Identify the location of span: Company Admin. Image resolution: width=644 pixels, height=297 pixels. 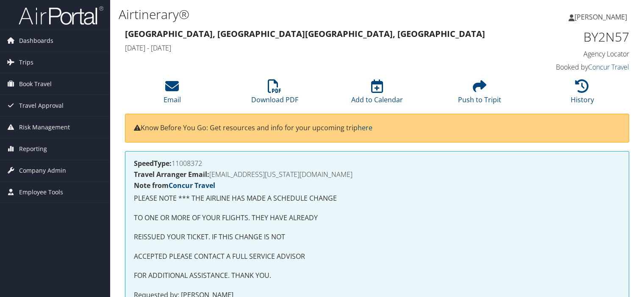
(42, 170).